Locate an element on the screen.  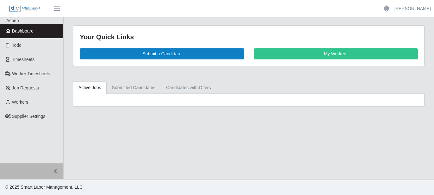
a: Submit a Candidate is located at coordinates (162, 54).